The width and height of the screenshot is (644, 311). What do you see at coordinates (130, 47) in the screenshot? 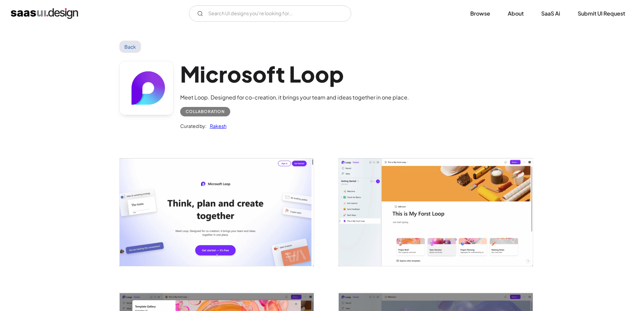
I see `a: Back` at bounding box center [130, 47].